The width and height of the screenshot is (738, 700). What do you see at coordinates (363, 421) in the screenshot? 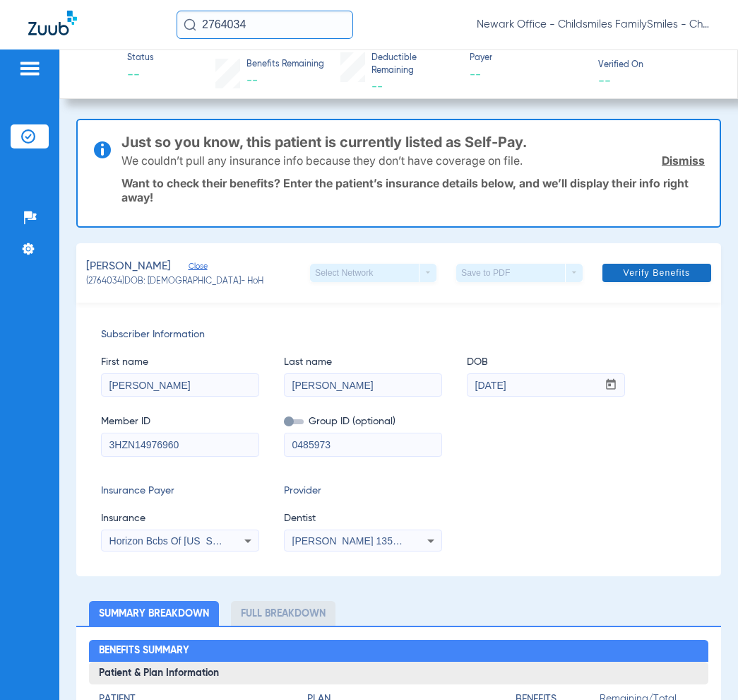
I see `span: Group ID (optional)` at bounding box center [363, 421].